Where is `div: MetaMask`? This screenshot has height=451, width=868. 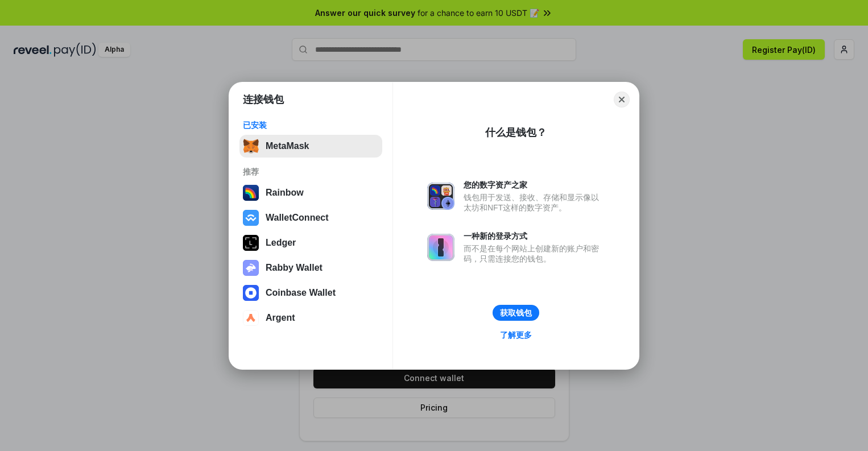
div: MetaMask is located at coordinates (287, 146).